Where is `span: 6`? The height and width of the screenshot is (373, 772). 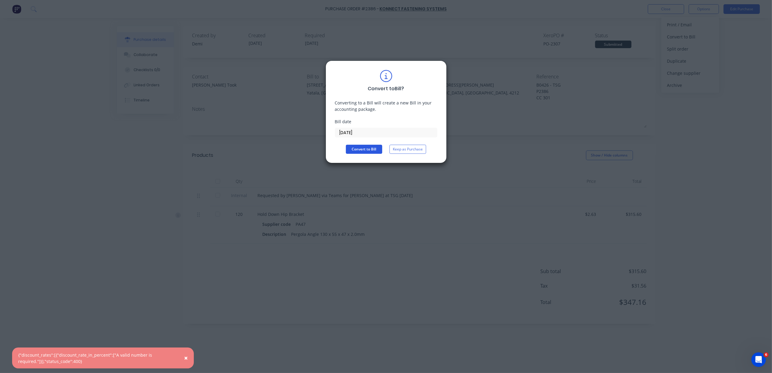 span: 6 is located at coordinates (766, 355).